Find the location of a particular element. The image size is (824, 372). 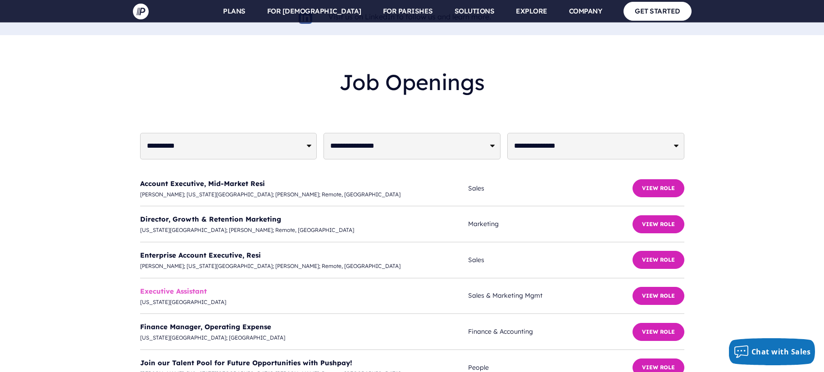

a: Director, Growth & Retention Marketing is located at coordinates (210, 219).